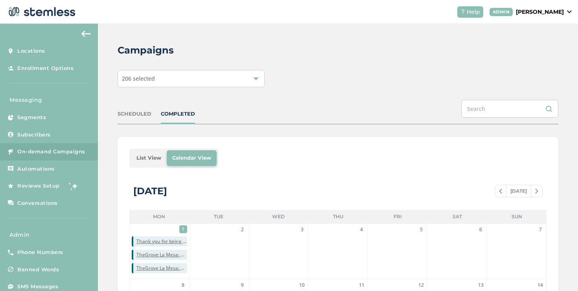 The height and width of the screenshot is (291, 578). Describe the element at coordinates (51, 152) in the screenshot. I see `span: On-demand Campaigns` at that location.